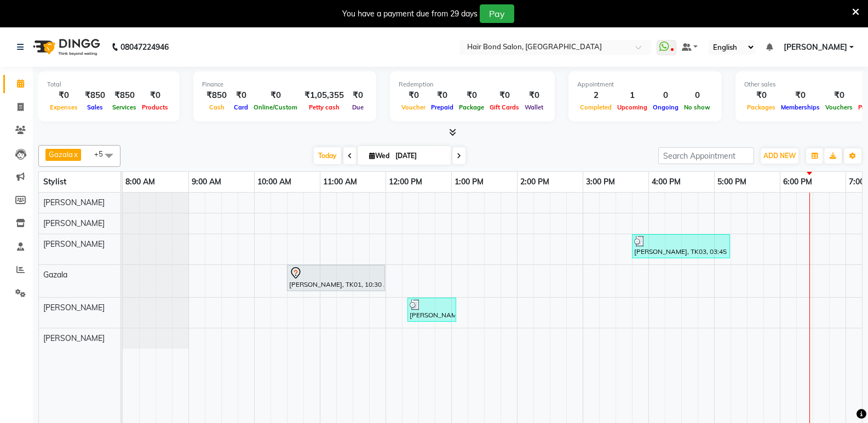  I want to click on button: ADD NEW, so click(779, 156).